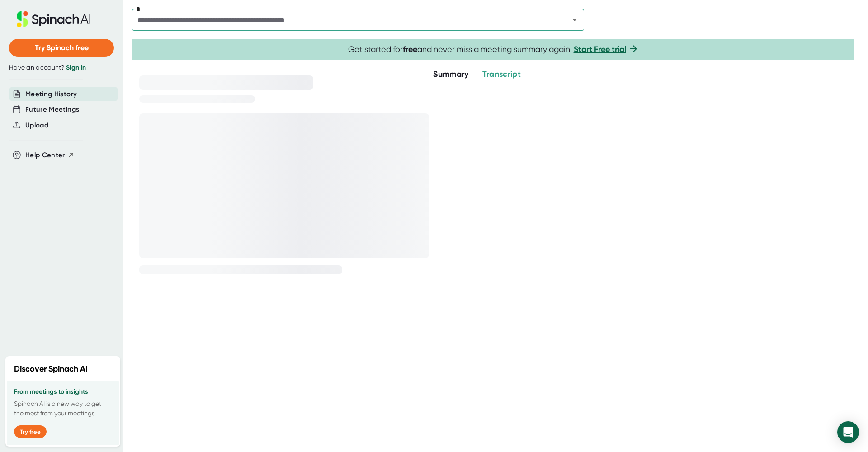  I want to click on button: Help Center, so click(50, 155).